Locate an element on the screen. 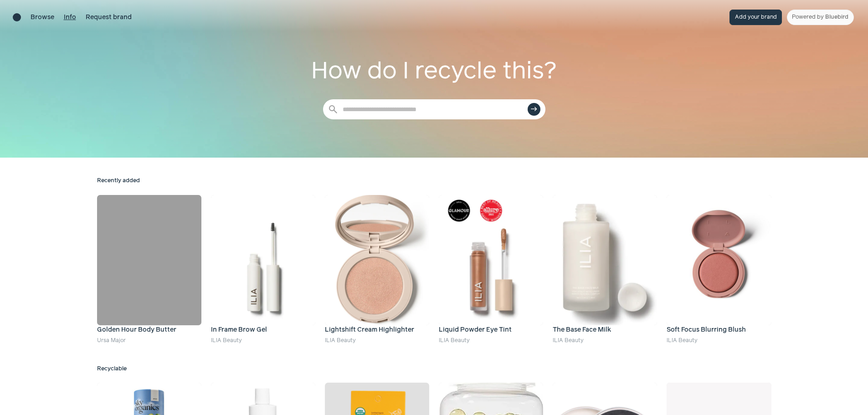 This screenshot has width=868, height=415. h4: Lightshift Cream Highlighter is located at coordinates (377, 330).